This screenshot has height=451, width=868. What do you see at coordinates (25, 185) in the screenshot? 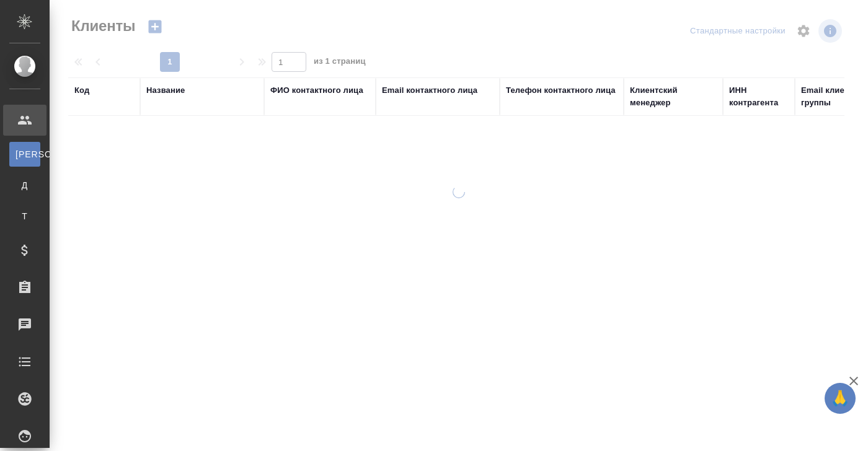
I see `span: Д` at bounding box center [25, 185].